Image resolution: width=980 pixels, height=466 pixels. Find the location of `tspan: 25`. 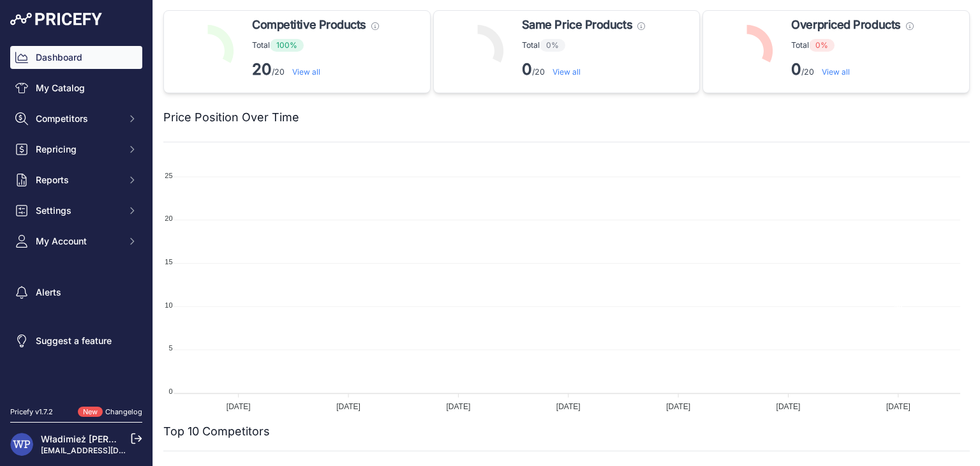

tspan: 25 is located at coordinates (168, 176).